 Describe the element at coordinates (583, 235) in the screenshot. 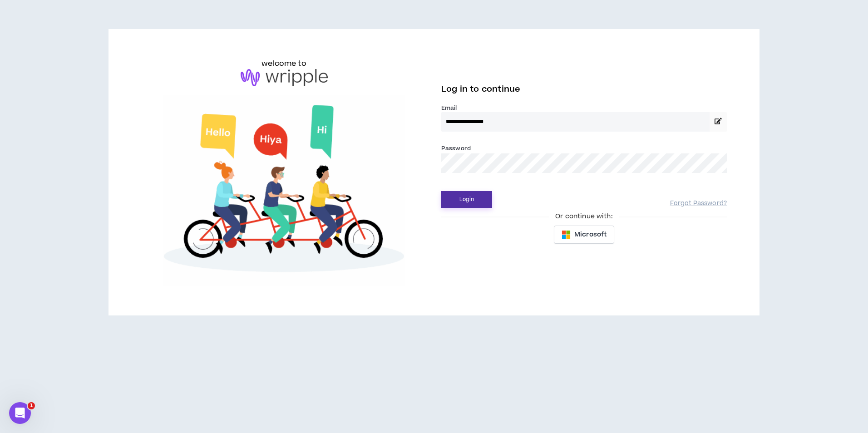

I see `button: Microsoft` at that location.